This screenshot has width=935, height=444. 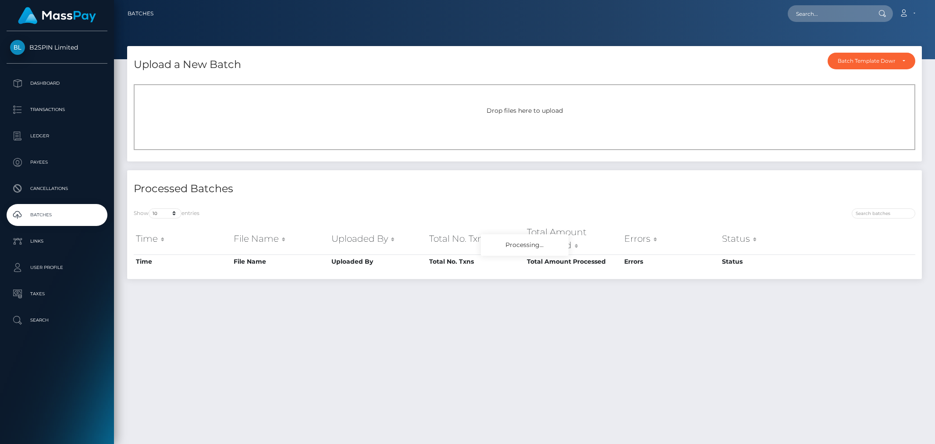 What do you see at coordinates (57, 136) in the screenshot?
I see `a: Ledger` at bounding box center [57, 136].